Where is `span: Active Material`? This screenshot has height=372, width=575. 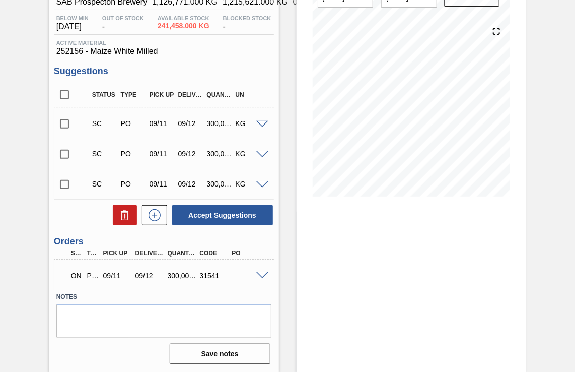
span: Active Material is located at coordinates (164, 43).